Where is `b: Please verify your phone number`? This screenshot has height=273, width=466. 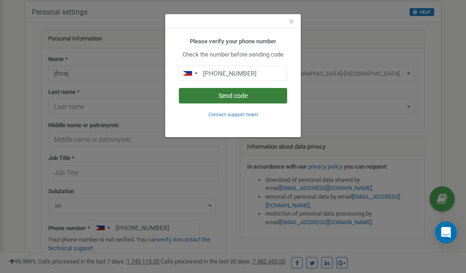 b: Please verify your phone number is located at coordinates (233, 41).